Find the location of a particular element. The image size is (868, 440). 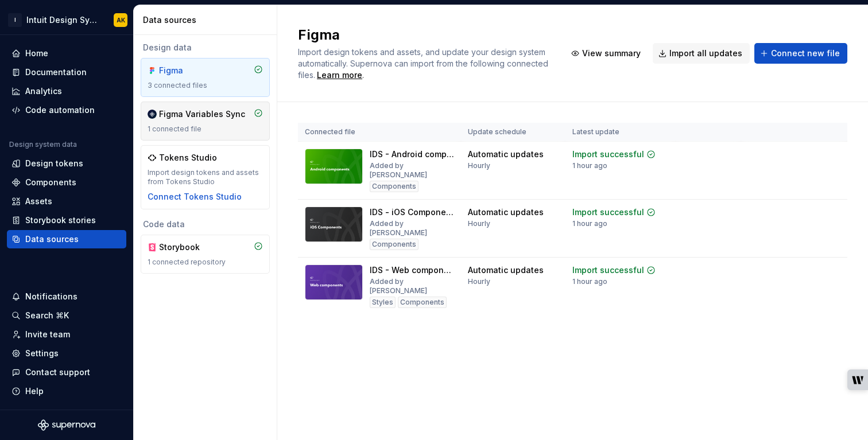

button: IIntuit Design SystemAK is located at coordinates (67, 20).